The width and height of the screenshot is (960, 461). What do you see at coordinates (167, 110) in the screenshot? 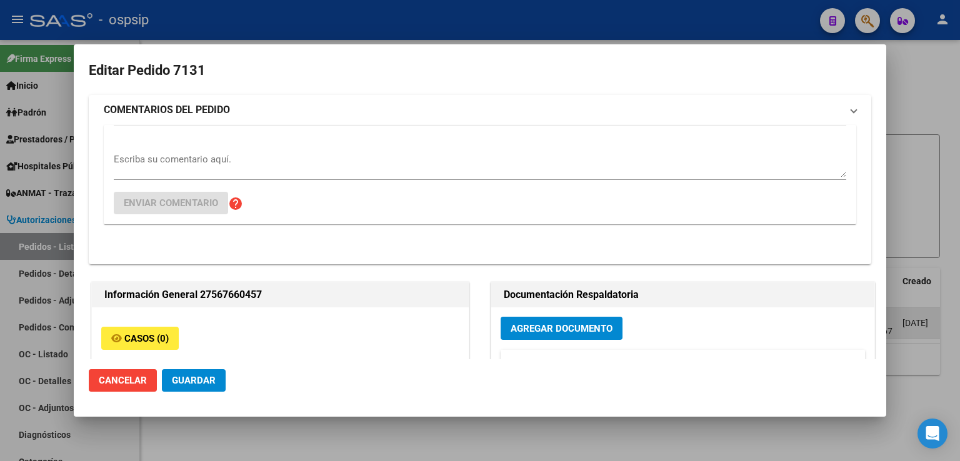
I see `strong: COMENTARIOS DEL PEDIDO` at bounding box center [167, 110].